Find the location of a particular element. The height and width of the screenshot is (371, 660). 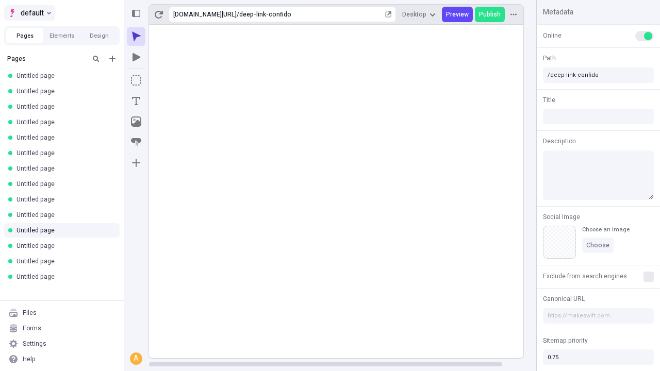

button: Pages is located at coordinates (25, 36).